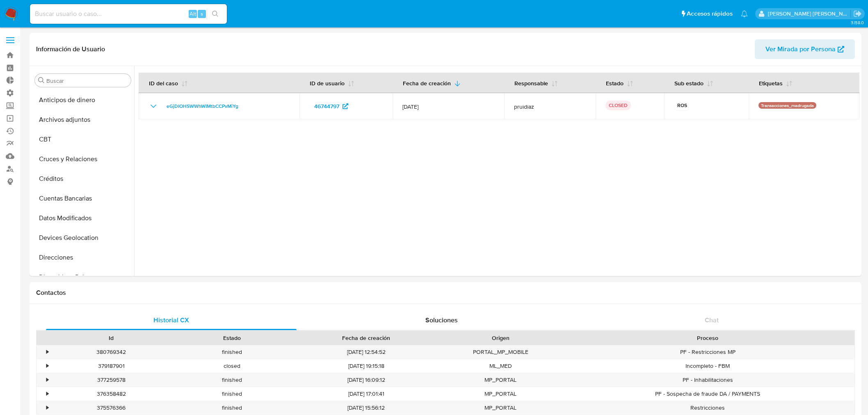  I want to click on button: Créditos, so click(83, 179).